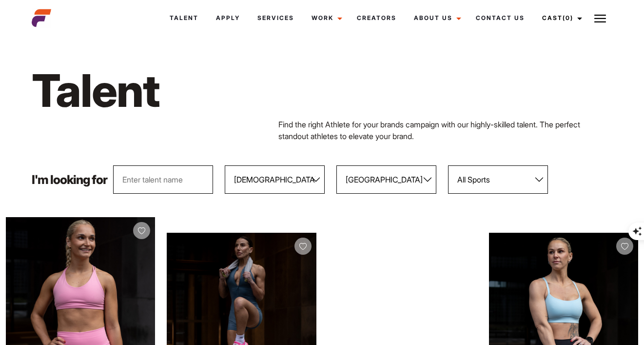  Describe the element at coordinates (198, 90) in the screenshot. I see `h1: Talent` at that location.